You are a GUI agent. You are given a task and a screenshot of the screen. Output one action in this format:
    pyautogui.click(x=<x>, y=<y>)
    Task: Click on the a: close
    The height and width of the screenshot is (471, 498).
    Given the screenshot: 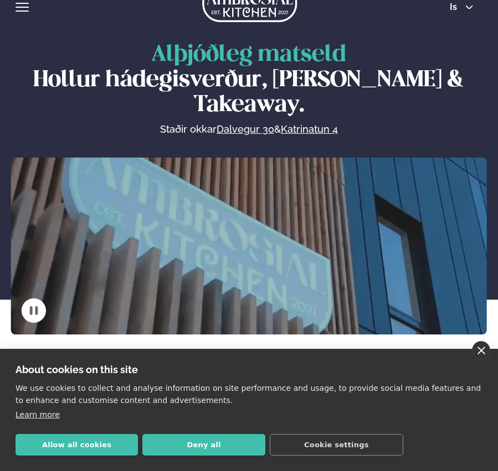 What is the action you would take?
    pyautogui.click(x=480, y=351)
    